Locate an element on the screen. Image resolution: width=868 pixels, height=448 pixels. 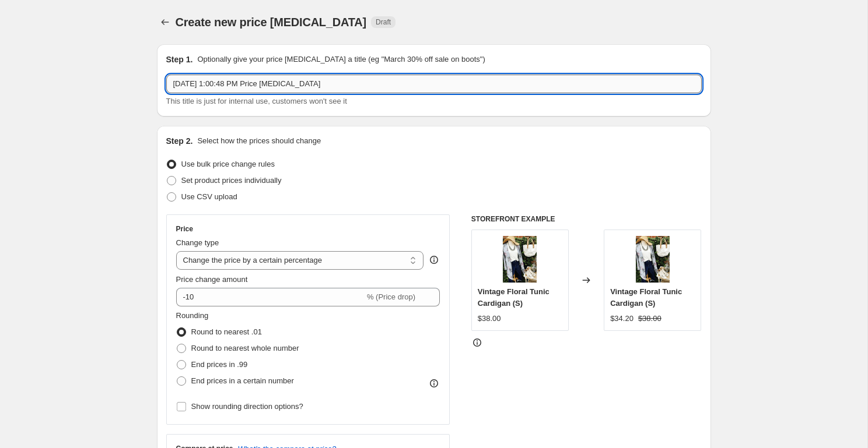
span: Use bulk price change rules is located at coordinates (228, 164).